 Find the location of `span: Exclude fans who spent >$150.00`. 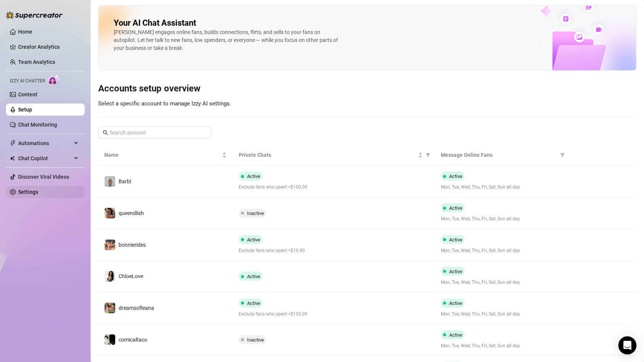

span: Exclude fans who spent >$150.00 is located at coordinates (334, 314).